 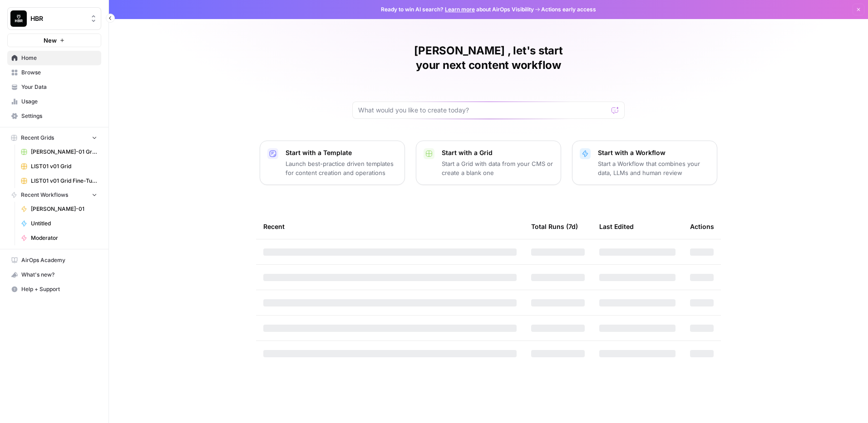 I want to click on span: HBR, so click(x=58, y=19).